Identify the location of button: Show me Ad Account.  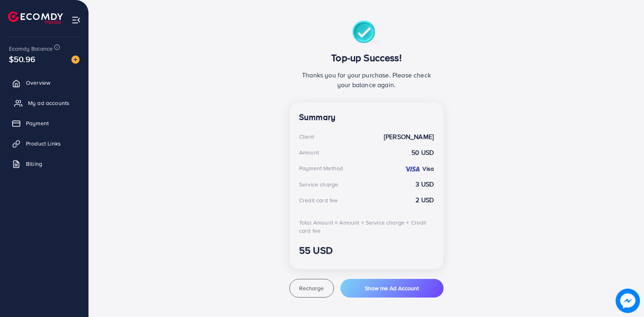
(392, 289).